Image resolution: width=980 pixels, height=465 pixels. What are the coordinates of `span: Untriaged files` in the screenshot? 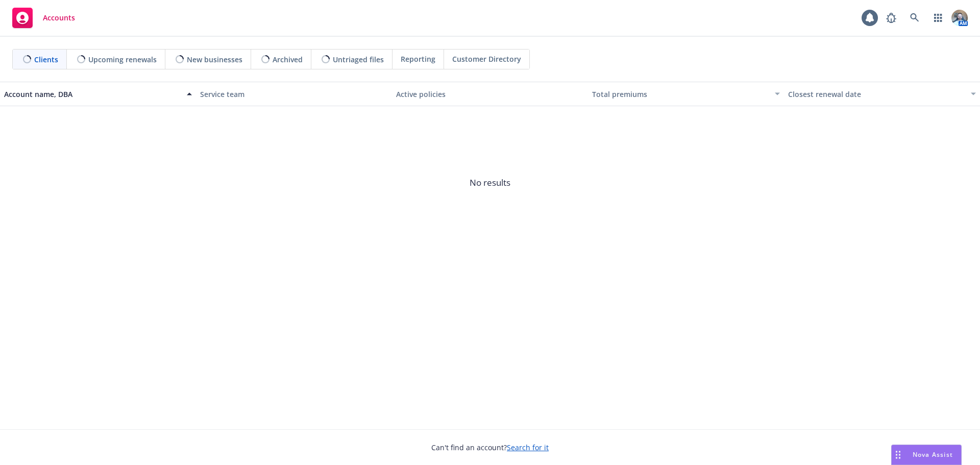 It's located at (358, 59).